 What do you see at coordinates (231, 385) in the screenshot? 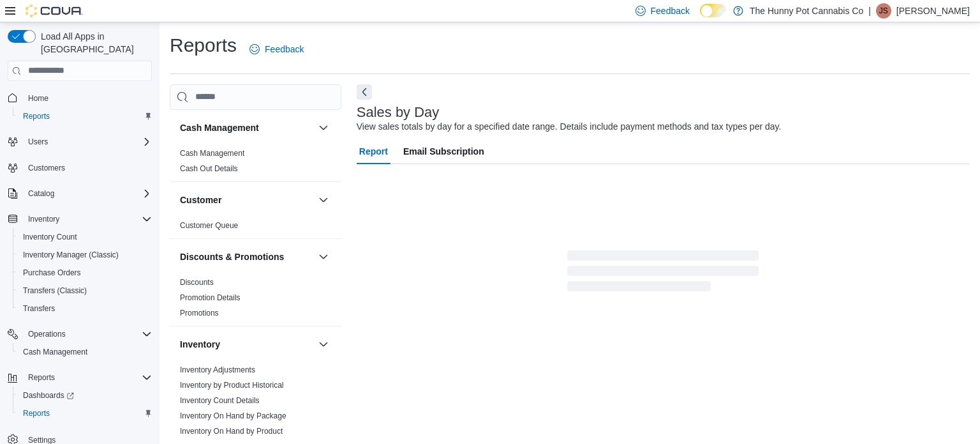
I see `a: Inventory by Product Historical` at bounding box center [231, 385].